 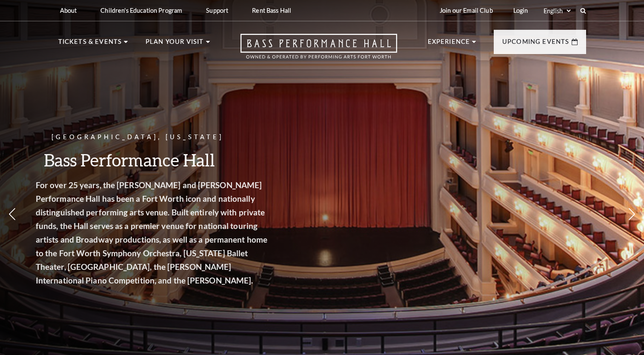 I want to click on p: Children's Education Program, so click(x=141, y=10).